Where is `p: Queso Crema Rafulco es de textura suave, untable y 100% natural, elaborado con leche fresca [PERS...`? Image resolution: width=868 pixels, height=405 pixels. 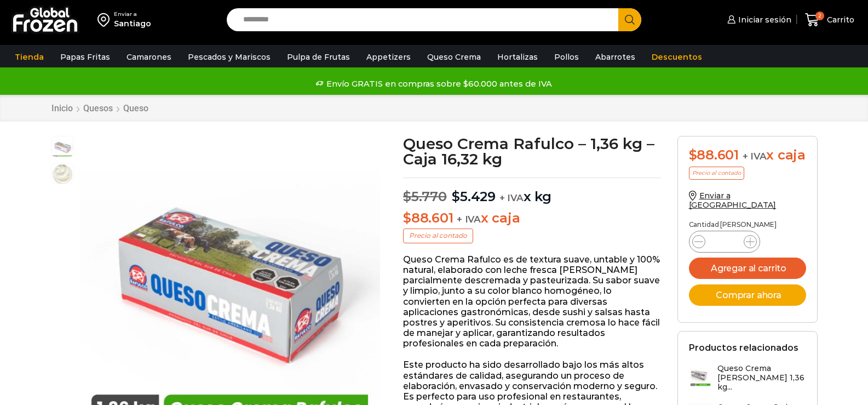 p: Queso Crema Rafulco es de textura suave, untable y 100% natural, elaborado con leche fresca [PERS... is located at coordinates (532, 301).